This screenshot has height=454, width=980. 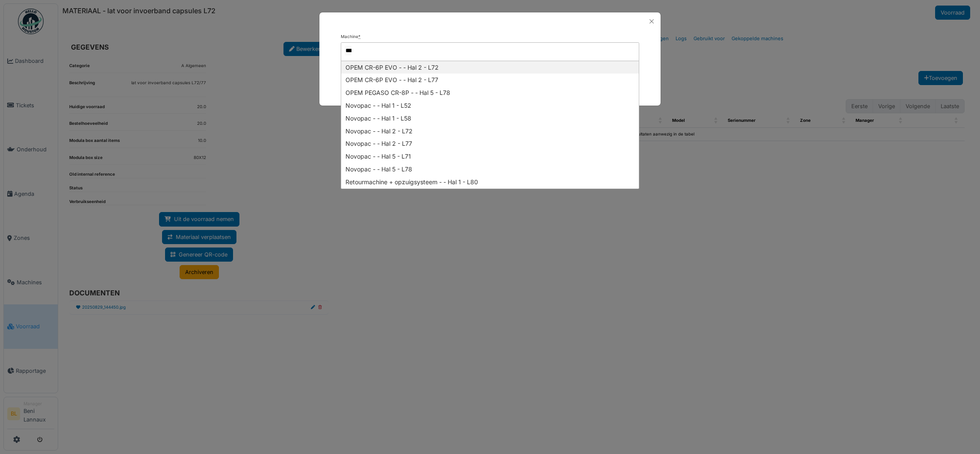 I want to click on div: OPEM PEGASO CR-8P - - Hal 5 - L78, so click(x=490, y=93).